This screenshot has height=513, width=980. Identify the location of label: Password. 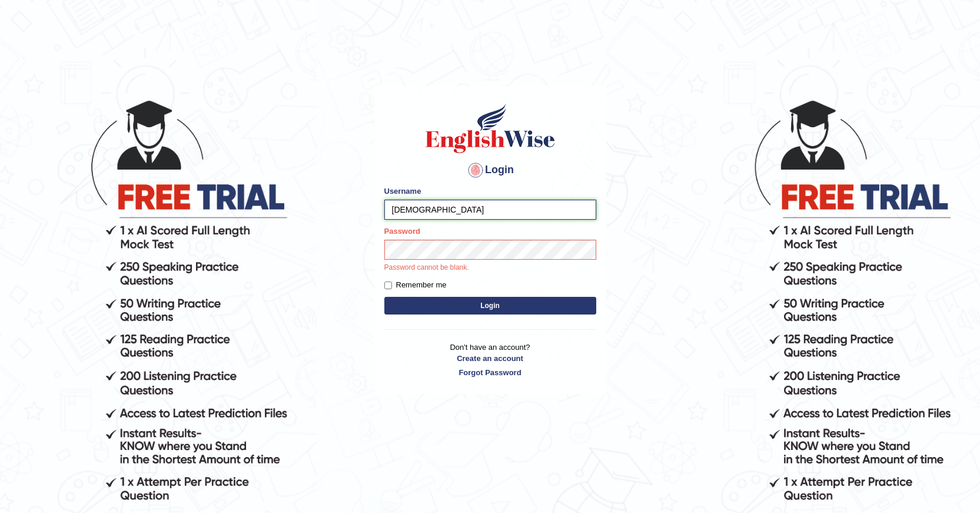
(402, 231).